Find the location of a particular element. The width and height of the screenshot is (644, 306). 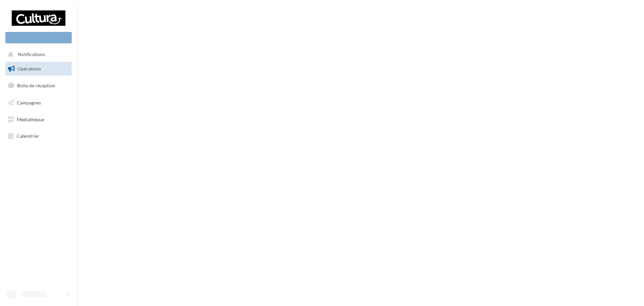

span: Médiathèque is located at coordinates (31, 119).